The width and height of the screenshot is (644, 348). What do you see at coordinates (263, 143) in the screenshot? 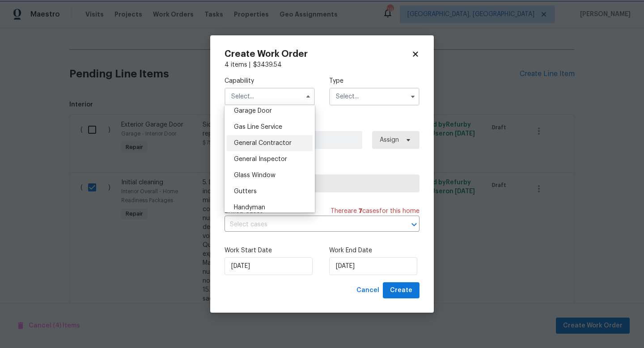
I see `span: General Contractor` at bounding box center [263, 143].